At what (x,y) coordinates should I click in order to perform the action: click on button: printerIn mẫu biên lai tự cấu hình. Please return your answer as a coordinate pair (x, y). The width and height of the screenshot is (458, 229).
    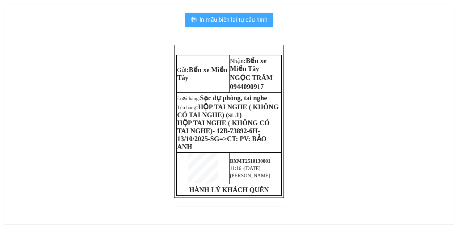
    Looking at the image, I should click on (229, 20).